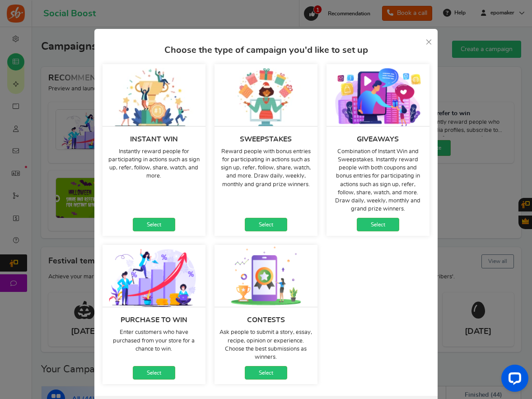 This screenshot has height=399, width=532. I want to click on img: instant-win_v1.webp, so click(154, 95).